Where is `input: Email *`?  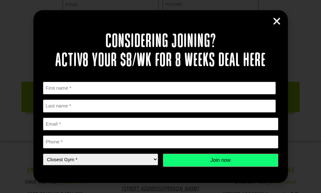 input: Email * is located at coordinates (161, 124).